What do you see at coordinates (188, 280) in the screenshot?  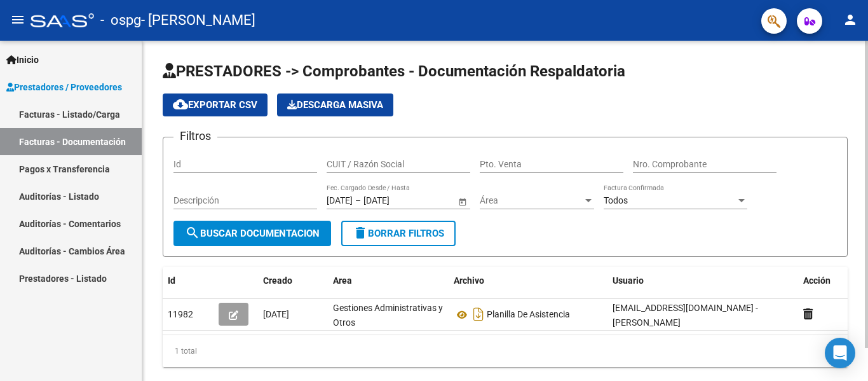 I see `datatable-header-cell: Id` at bounding box center [188, 280].